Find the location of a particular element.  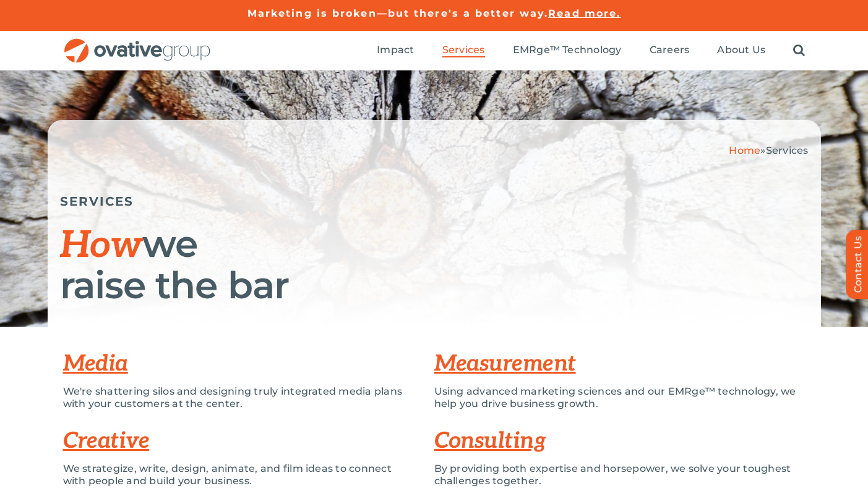

a: Services is located at coordinates (463, 51).